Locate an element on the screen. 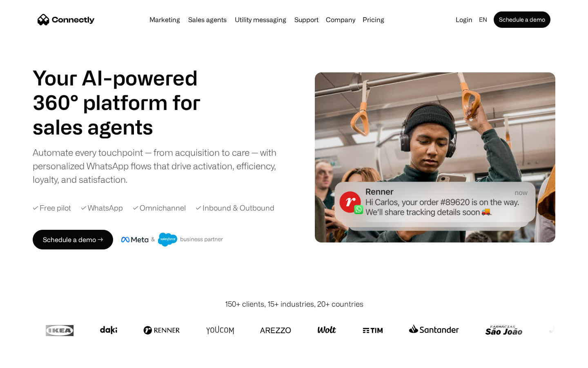 This screenshot has height=368, width=588. a: Marketing is located at coordinates (164, 20).